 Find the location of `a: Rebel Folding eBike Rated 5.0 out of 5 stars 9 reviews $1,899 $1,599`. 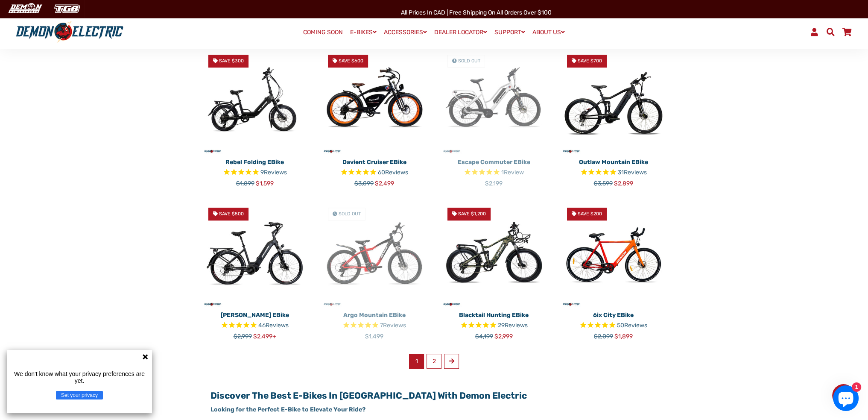

a: Rebel Folding eBike Rated 5.0 out of 5 stars 9 reviews $1,899 $1,599 is located at coordinates (255, 171).